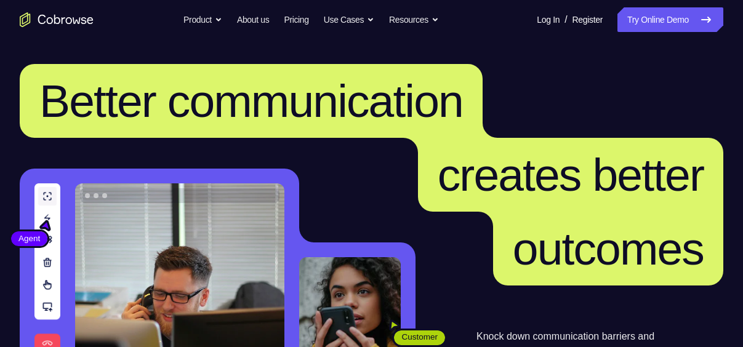  Describe the element at coordinates (587, 20) in the screenshot. I see `a: Register` at that location.